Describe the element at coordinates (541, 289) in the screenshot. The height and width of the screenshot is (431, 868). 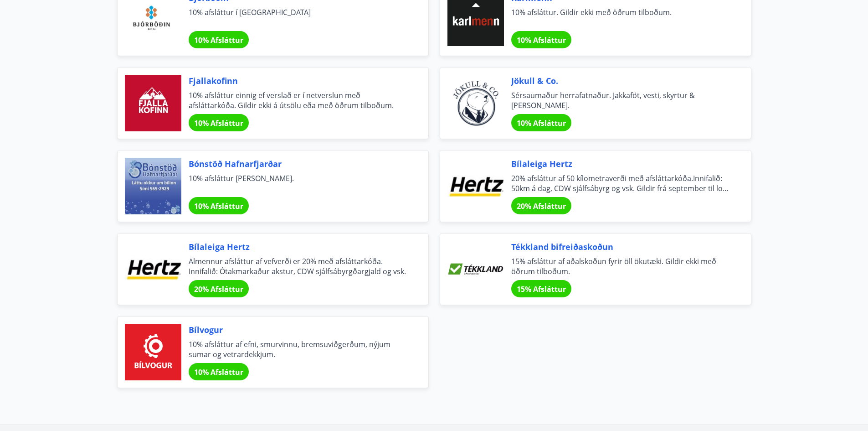
I see `span: 15% Afsláttur` at that location.